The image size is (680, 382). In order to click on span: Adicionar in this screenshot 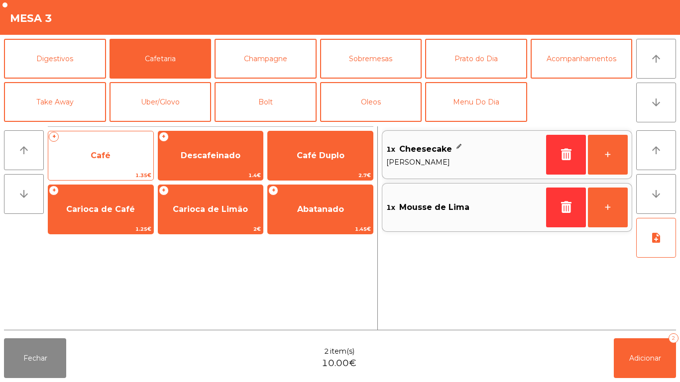, I will do `click(645, 358)`.